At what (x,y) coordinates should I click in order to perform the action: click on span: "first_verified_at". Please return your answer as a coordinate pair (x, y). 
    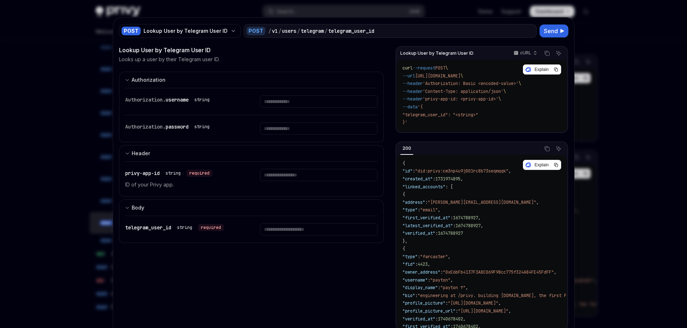
    Looking at the image, I should click on (426, 218).